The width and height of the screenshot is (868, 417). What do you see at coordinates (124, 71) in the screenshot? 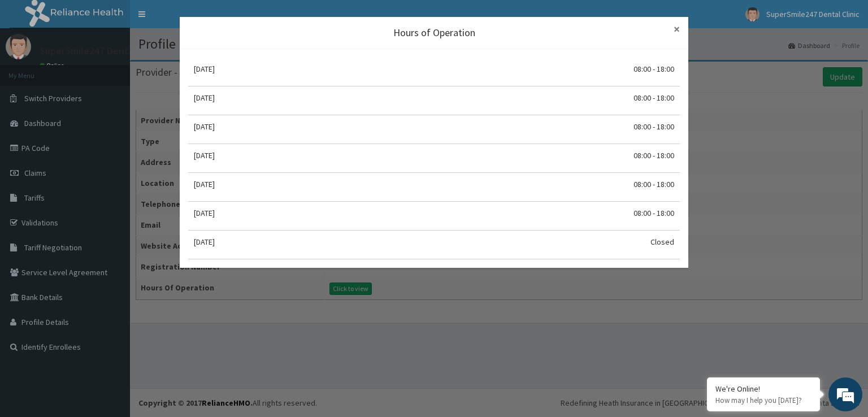
I see `div: Chat with us now` at bounding box center [124, 71].